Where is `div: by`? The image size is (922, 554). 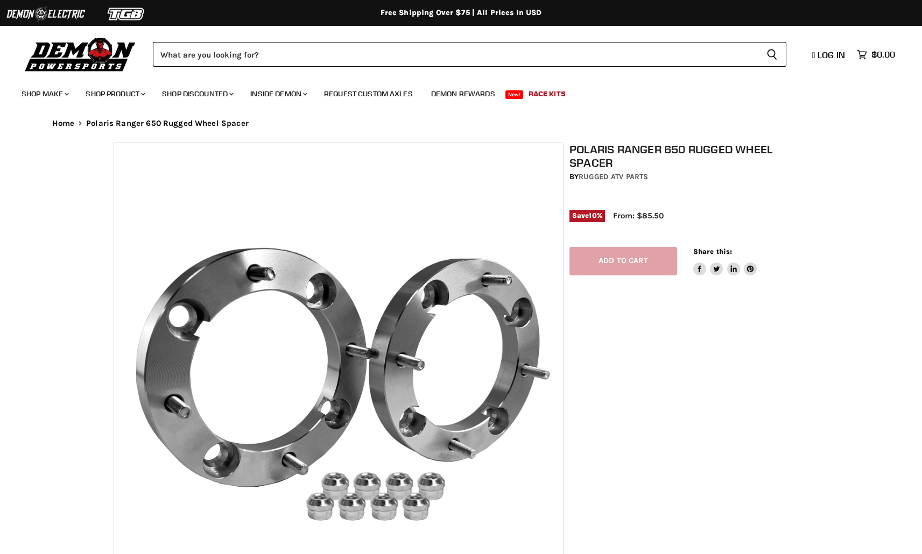
div: by is located at coordinates (692, 177).